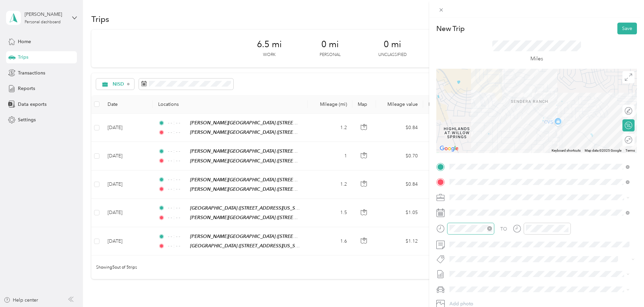 The image size is (644, 307). I want to click on p: New Trip, so click(450, 28).